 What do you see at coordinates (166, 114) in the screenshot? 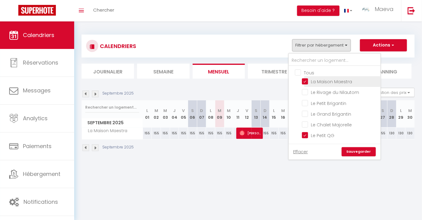
I see `th: 03` at bounding box center [166, 114].